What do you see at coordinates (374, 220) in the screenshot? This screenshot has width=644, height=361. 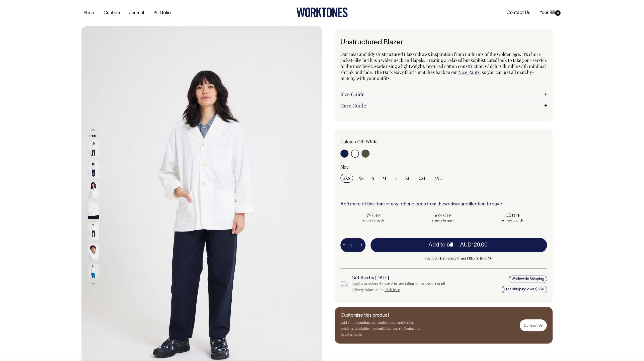 I see `span: 10 more to apply` at bounding box center [374, 220].